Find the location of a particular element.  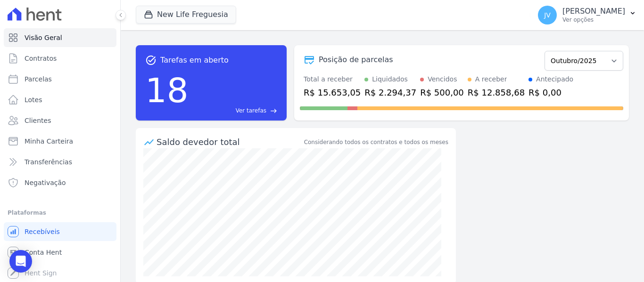

div: R$ 0,00 is located at coordinates (551, 92).